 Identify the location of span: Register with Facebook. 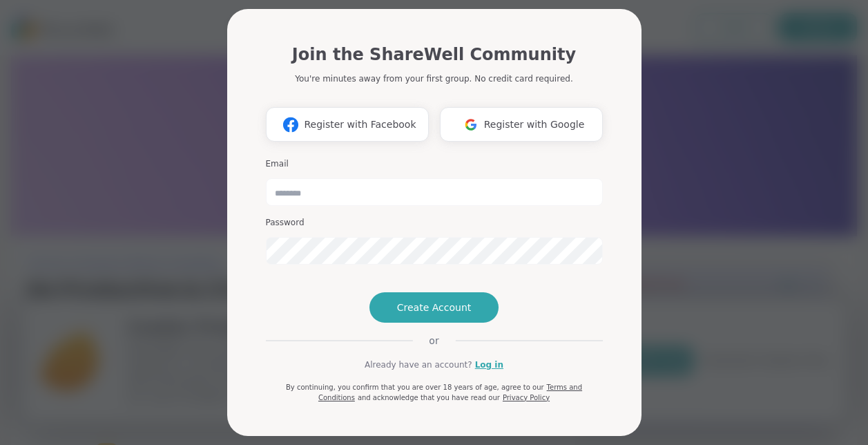
(360, 124).